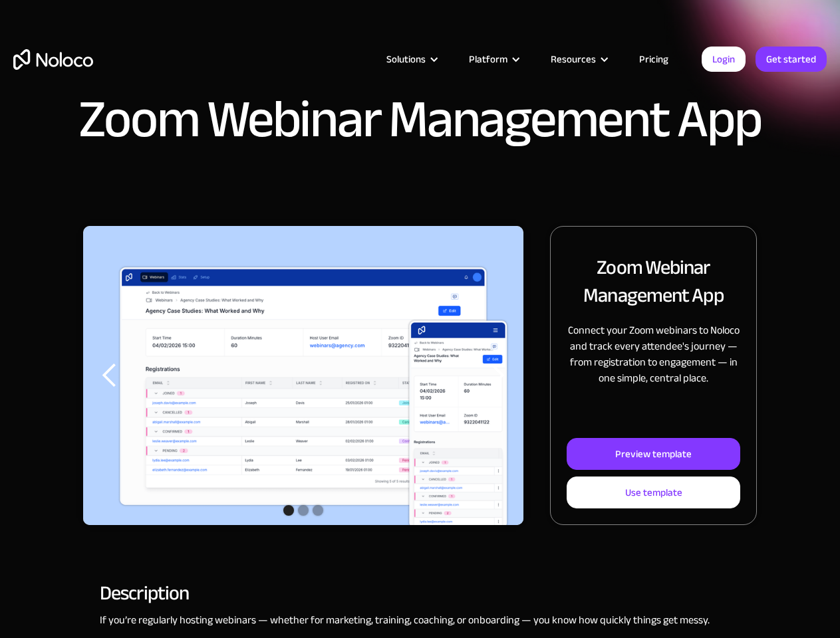 The width and height of the screenshot is (840, 638). Describe the element at coordinates (303, 376) in the screenshot. I see `div: 1 of 3` at that location.